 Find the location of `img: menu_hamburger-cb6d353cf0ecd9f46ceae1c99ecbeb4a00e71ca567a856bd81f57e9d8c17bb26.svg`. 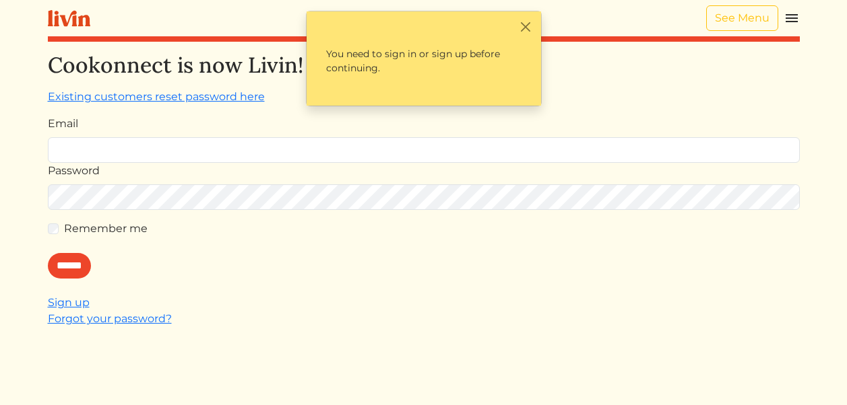

img: menu_hamburger-cb6d353cf0ecd9f46ceae1c99ecbeb4a00e71ca567a856bd81f57e9d8c17bb26.svg is located at coordinates (791, 18).